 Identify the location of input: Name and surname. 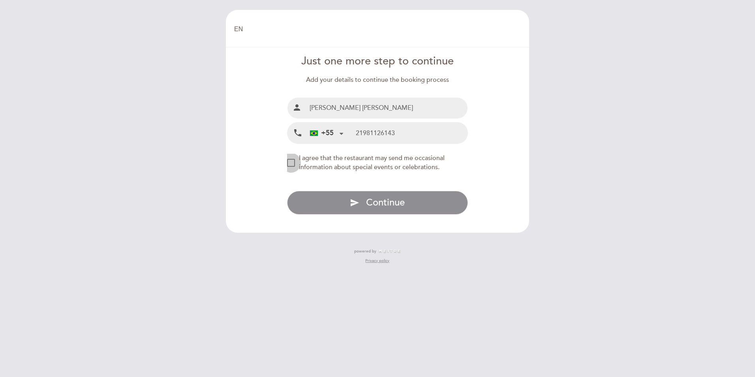
(387, 108).